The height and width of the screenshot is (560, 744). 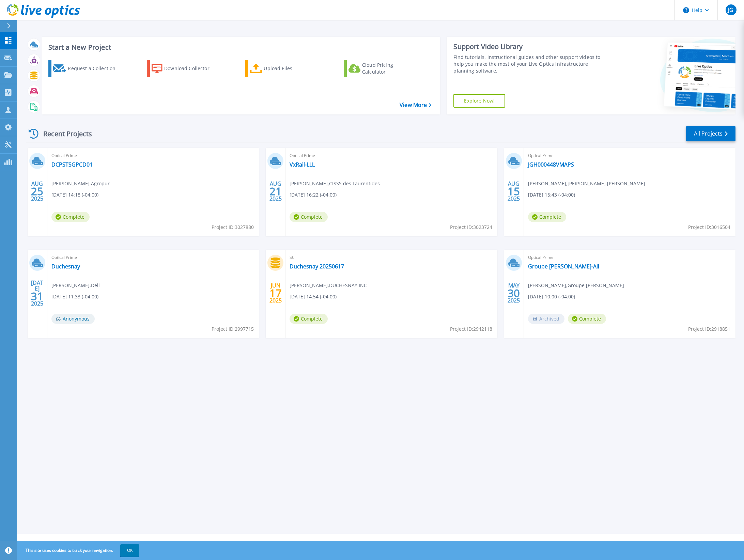 I want to click on span: Project ID: 2997715, so click(x=233, y=329).